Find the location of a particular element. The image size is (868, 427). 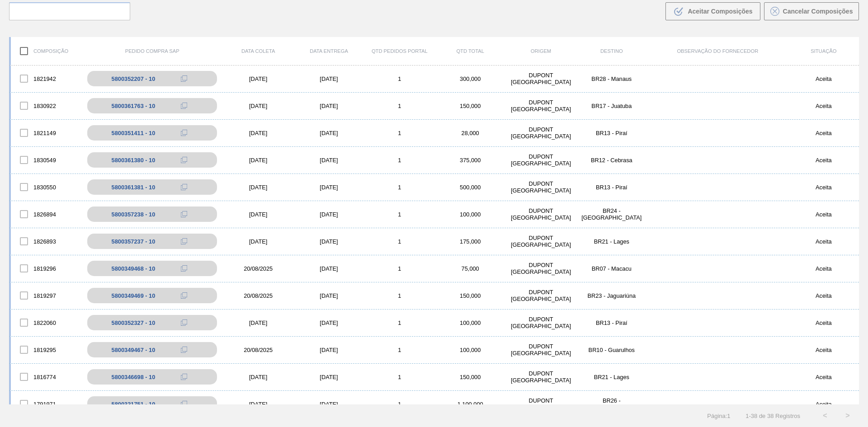

div: Qtd Pedidos Portal is located at coordinates (400, 51).